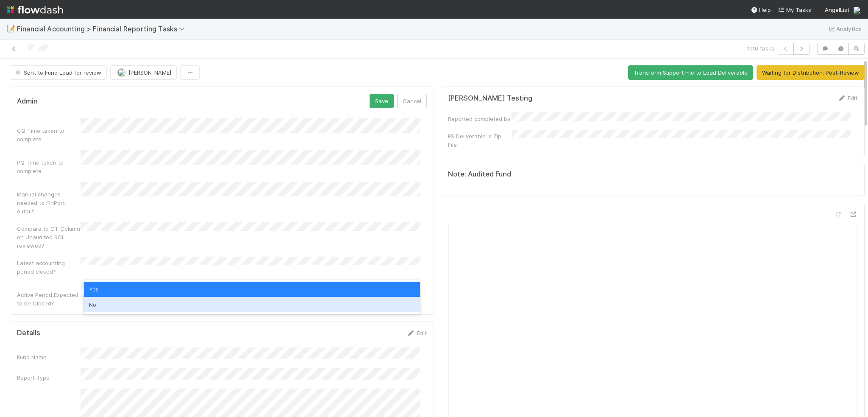 The image size is (868, 417). Describe the element at coordinates (34, 10) in the screenshot. I see `img: logo-inverted-e16ddd16eac7371096b0.svg` at that location.